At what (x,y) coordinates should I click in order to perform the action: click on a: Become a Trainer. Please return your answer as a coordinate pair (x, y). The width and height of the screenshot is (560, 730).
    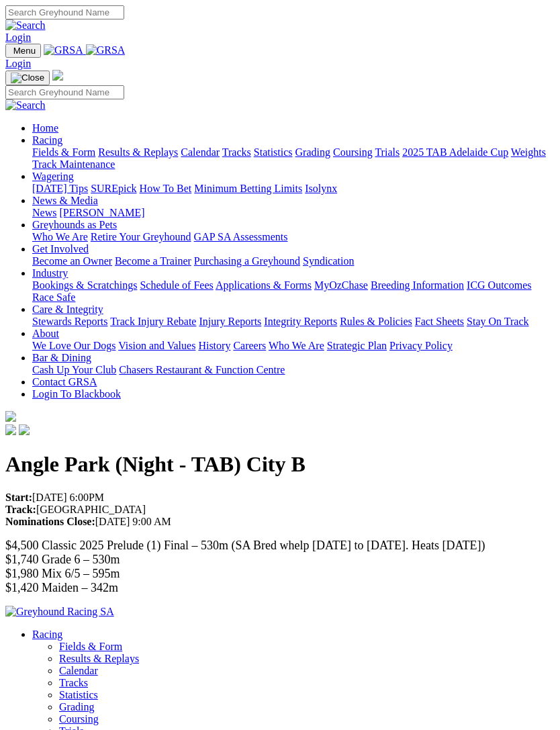
    Looking at the image, I should click on (153, 260).